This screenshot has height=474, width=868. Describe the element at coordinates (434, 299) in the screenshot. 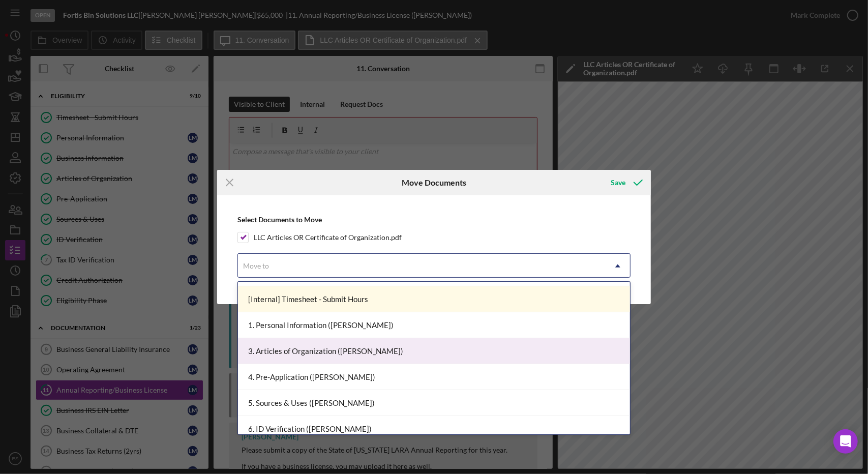

I see `div: [Internal] Timesheet - Submit Hours` at that location.